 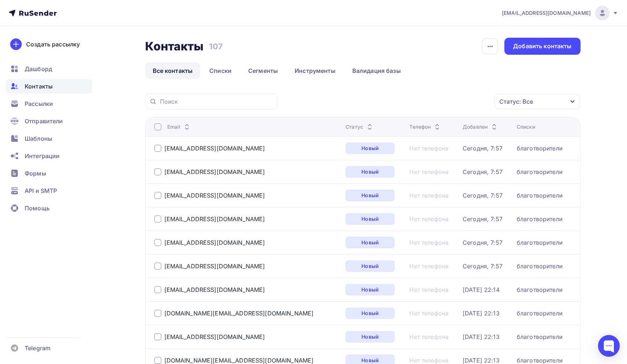 I want to click on span: Формы, so click(x=35, y=173).